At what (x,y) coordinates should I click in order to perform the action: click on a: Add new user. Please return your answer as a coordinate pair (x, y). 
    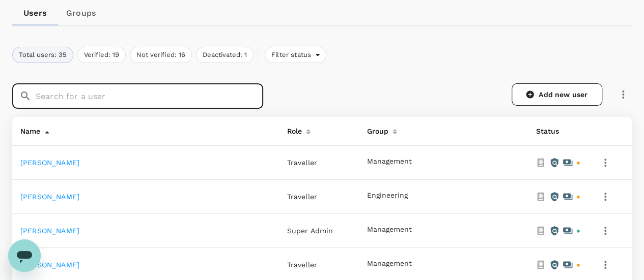
    Looking at the image, I should click on (557, 95).